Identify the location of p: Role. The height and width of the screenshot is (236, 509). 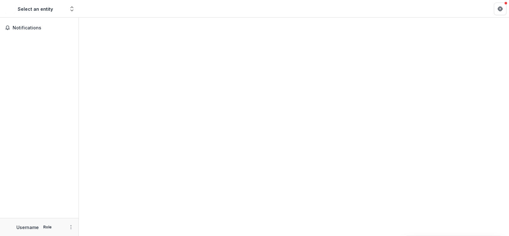
(47, 227).